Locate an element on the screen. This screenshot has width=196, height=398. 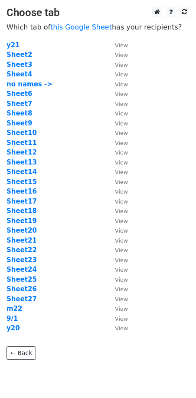
p: Which tab of has your recipients? is located at coordinates (98, 27).